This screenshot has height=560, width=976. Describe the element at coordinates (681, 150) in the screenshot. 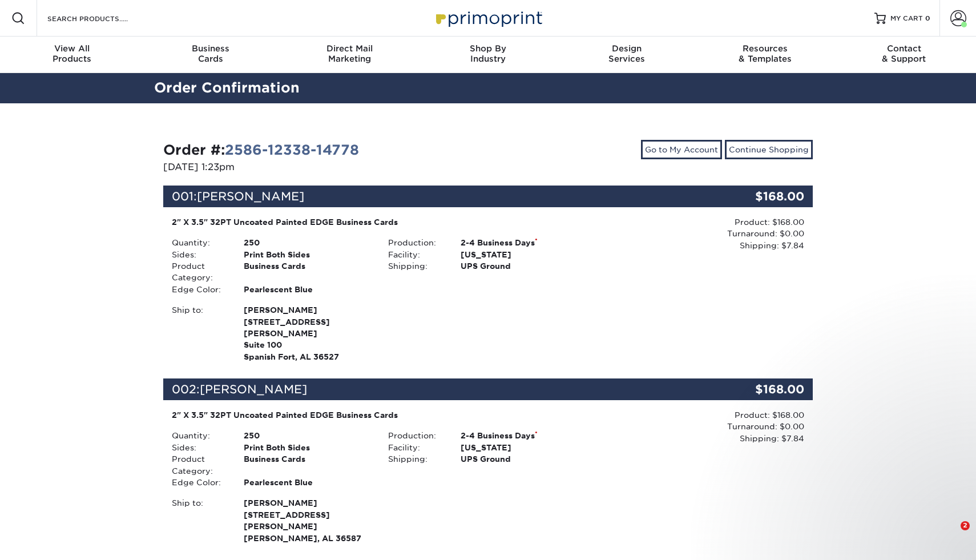

I see `a: Go to My Account` at that location.